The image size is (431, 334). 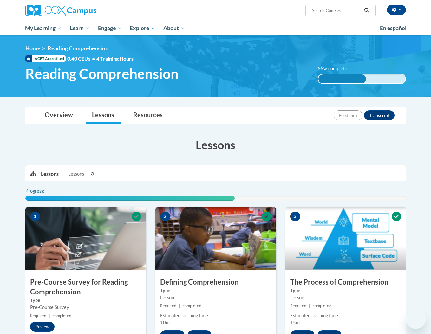 I want to click on span: 15m, so click(x=295, y=323).